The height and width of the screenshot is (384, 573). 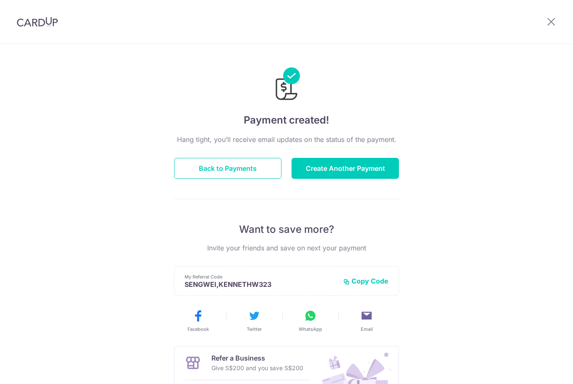 I want to click on p: My Referral Code, so click(x=260, y=277).